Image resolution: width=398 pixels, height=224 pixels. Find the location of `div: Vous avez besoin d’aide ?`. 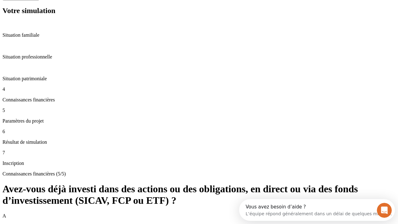

div: Vous avez besoin d’aide ? is located at coordinates (80, 8).